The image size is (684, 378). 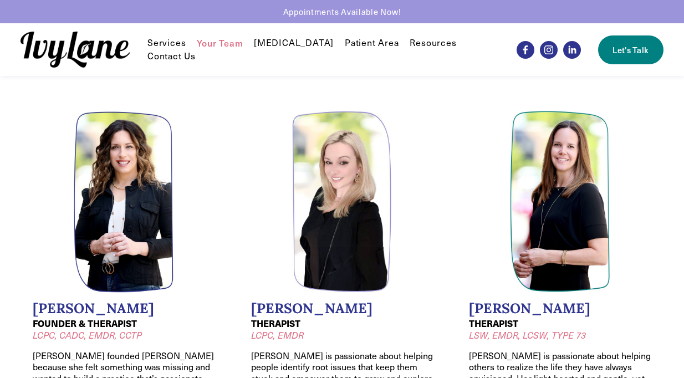 What do you see at coordinates (75, 49) in the screenshot?
I see `img: Ivy Lane Counseling &mdash; Therapy that works for you` at bounding box center [75, 49].